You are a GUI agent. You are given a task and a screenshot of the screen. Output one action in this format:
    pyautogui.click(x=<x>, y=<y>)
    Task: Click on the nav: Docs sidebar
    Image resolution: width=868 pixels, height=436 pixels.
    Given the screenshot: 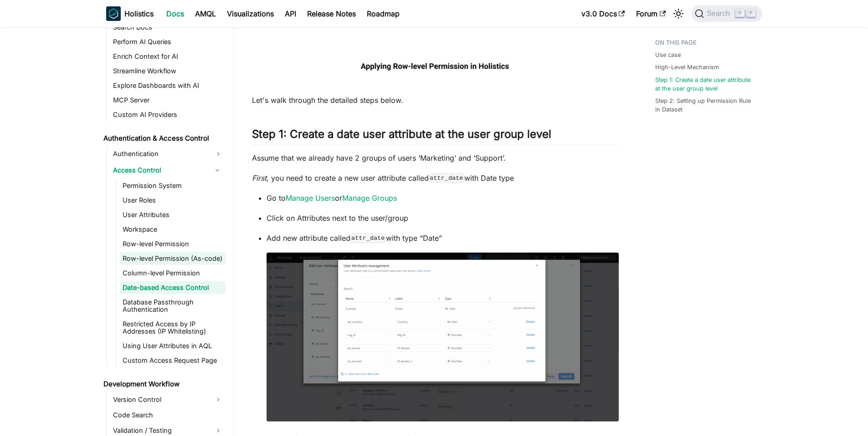 What is the action you would take?
    pyautogui.click(x=165, y=232)
    